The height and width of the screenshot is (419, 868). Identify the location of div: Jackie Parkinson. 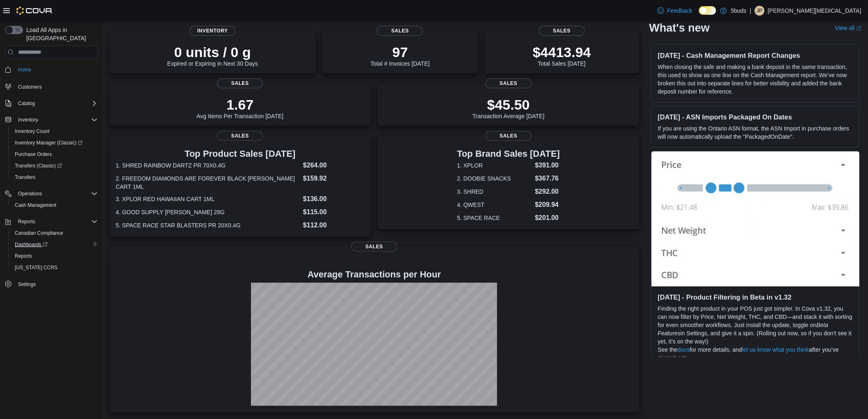
(760, 11).